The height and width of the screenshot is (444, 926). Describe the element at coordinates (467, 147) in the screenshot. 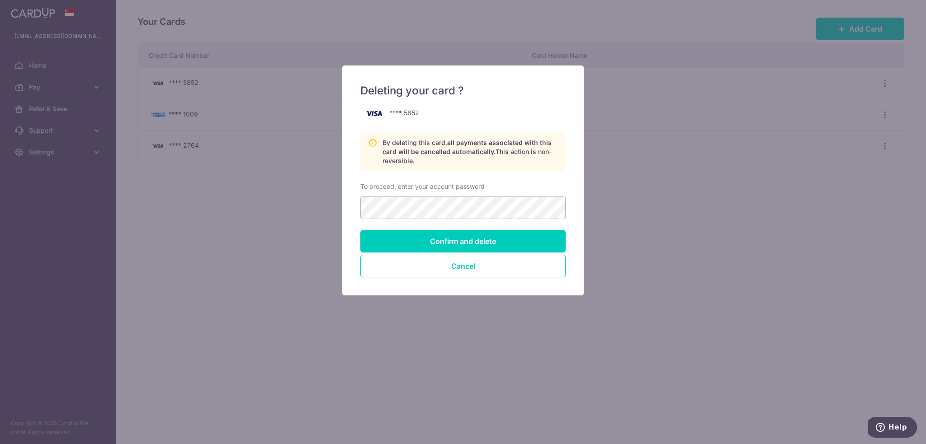

I see `span: all payments associated with this card will be cancelled automatically.` at that location.